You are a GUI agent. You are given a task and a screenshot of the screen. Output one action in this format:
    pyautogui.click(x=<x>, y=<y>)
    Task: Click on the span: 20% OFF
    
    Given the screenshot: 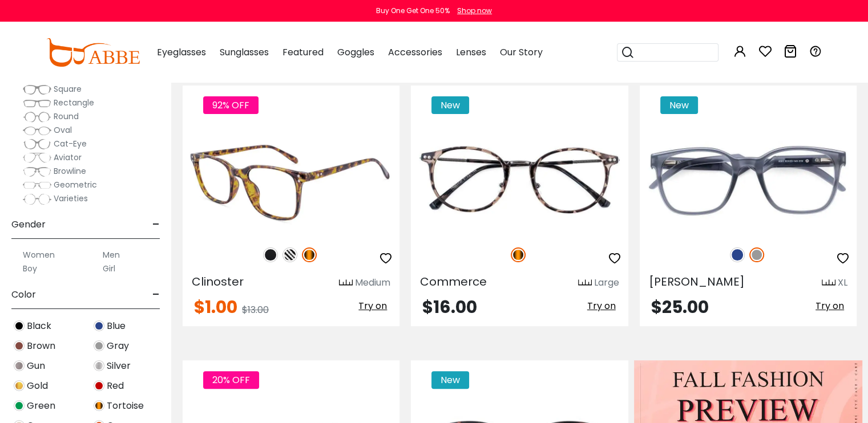 What is the action you would take?
    pyautogui.click(x=231, y=380)
    